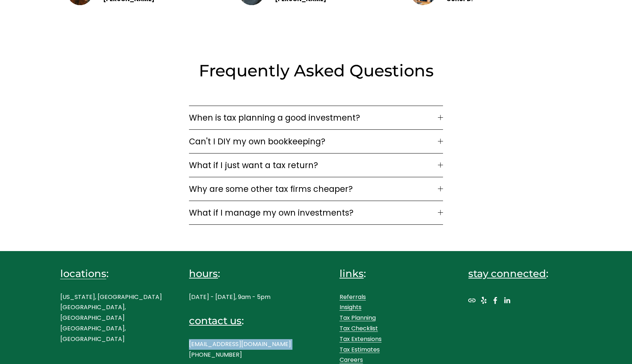 This screenshot has height=364, width=632. I want to click on span: stay connected, so click(507, 273).